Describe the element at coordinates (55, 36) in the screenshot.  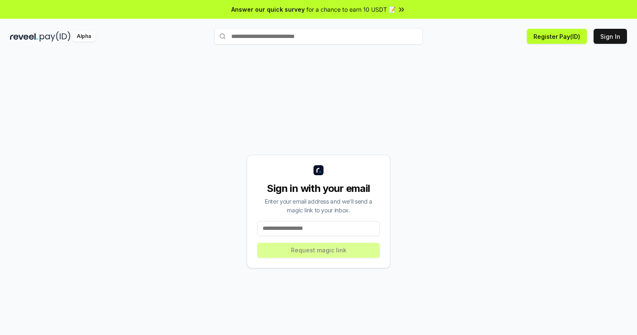
I see `img: pay_id` at that location.